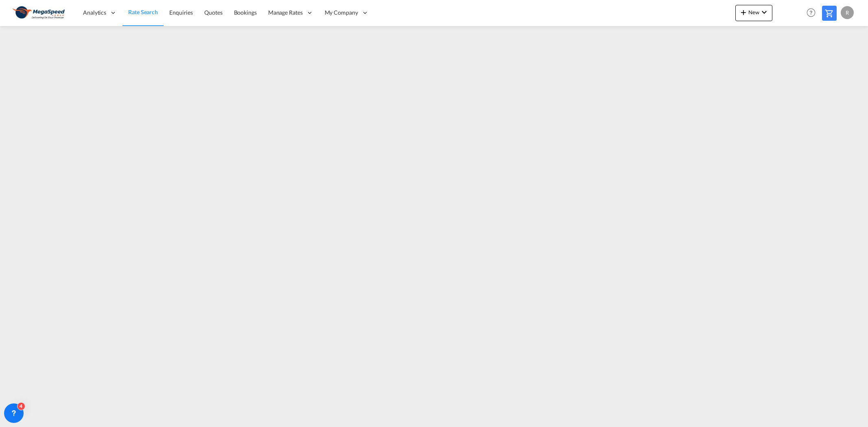  What do you see at coordinates (813, 13) in the screenshot?
I see `div: Help` at bounding box center [813, 13].